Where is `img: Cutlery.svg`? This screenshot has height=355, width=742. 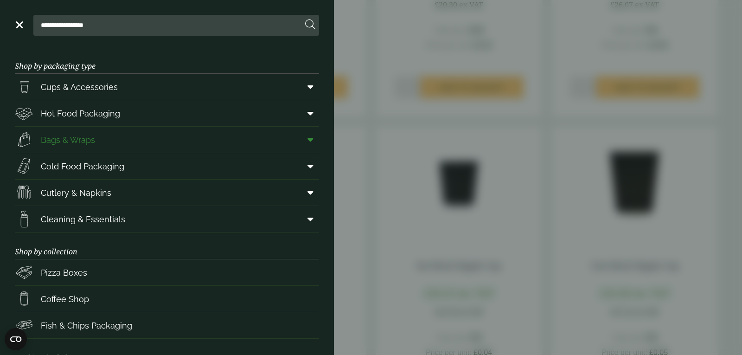 img: Cutlery.svg is located at coordinates (24, 192).